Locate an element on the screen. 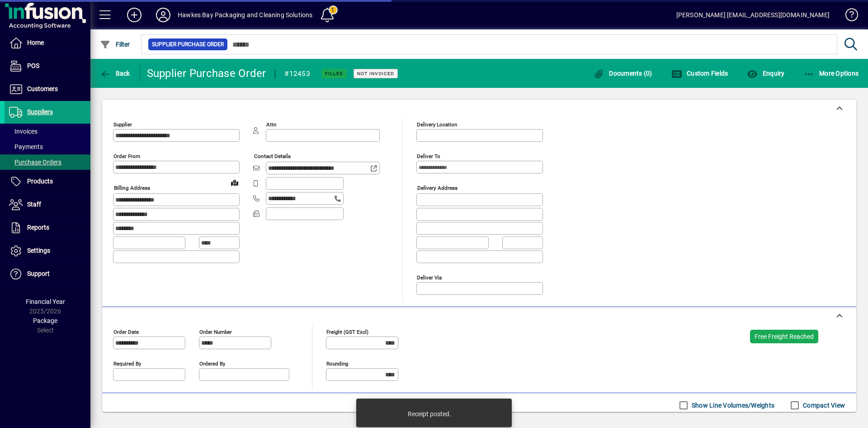 The height and width of the screenshot is (428, 868). button: Filter is located at coordinates (115, 44).